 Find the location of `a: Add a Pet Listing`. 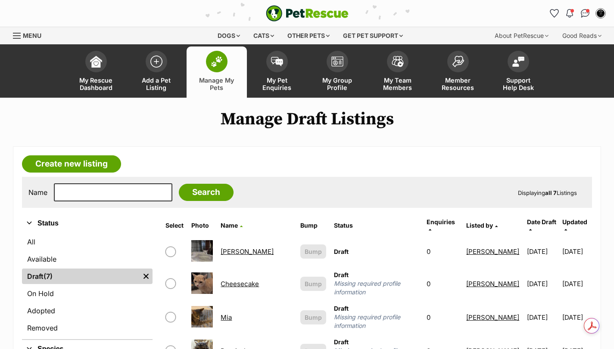

a: Add a Pet Listing is located at coordinates (156, 72).